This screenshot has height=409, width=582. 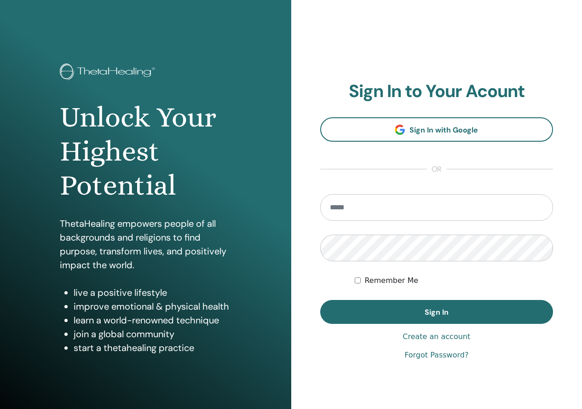 What do you see at coordinates (145, 151) in the screenshot?
I see `h1: Unlock Your Highest Potential` at bounding box center [145, 151].